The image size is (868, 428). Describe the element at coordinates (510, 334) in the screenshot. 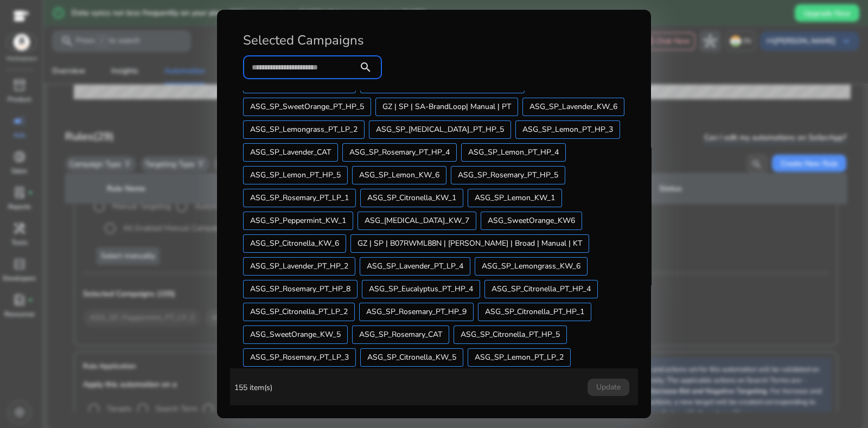

I see `span: ASG_SP_Citronella_PT_HP_5` at that location.